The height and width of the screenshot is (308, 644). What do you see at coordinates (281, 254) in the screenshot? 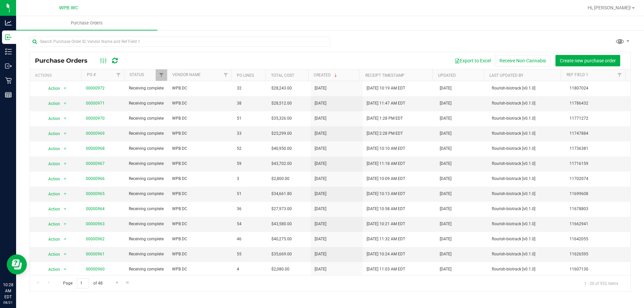
I see `span: $35,669.00` at bounding box center [281, 254].